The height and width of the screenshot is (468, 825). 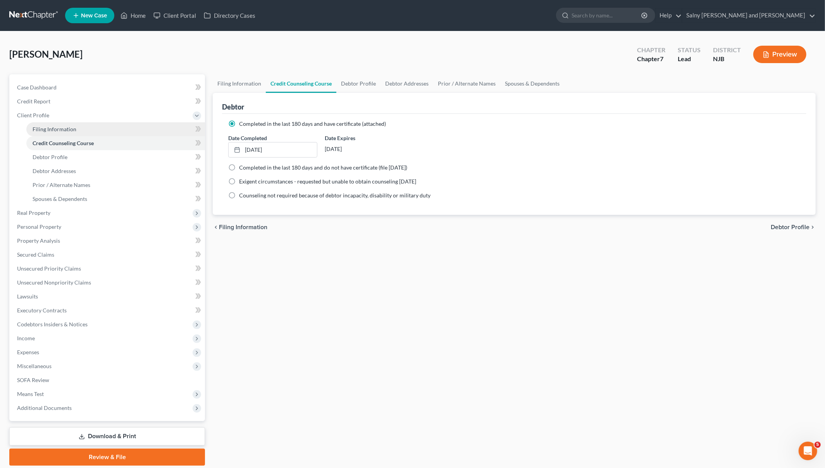 What do you see at coordinates (369, 138) in the screenshot?
I see `label: Date Expires` at bounding box center [369, 138].